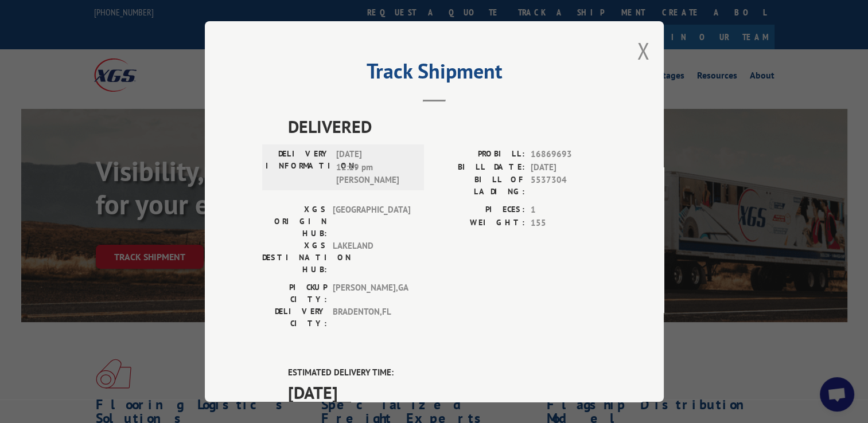  Describe the element at coordinates (297, 168) in the screenshot. I see `label: DELIVERY INFORMATION:` at that location.